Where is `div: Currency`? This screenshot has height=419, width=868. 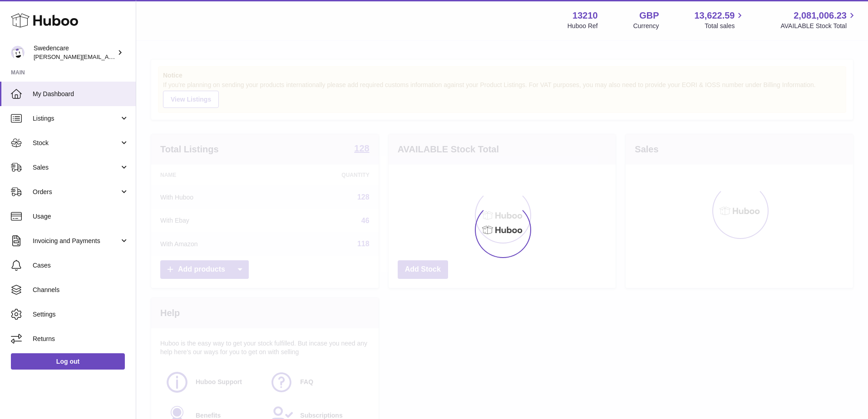
div: Currency is located at coordinates (646, 26).